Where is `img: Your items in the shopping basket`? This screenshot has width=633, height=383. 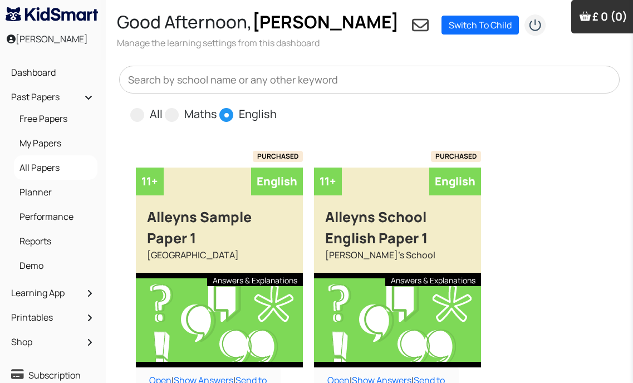 img: Your items in the shopping basket is located at coordinates (585, 16).